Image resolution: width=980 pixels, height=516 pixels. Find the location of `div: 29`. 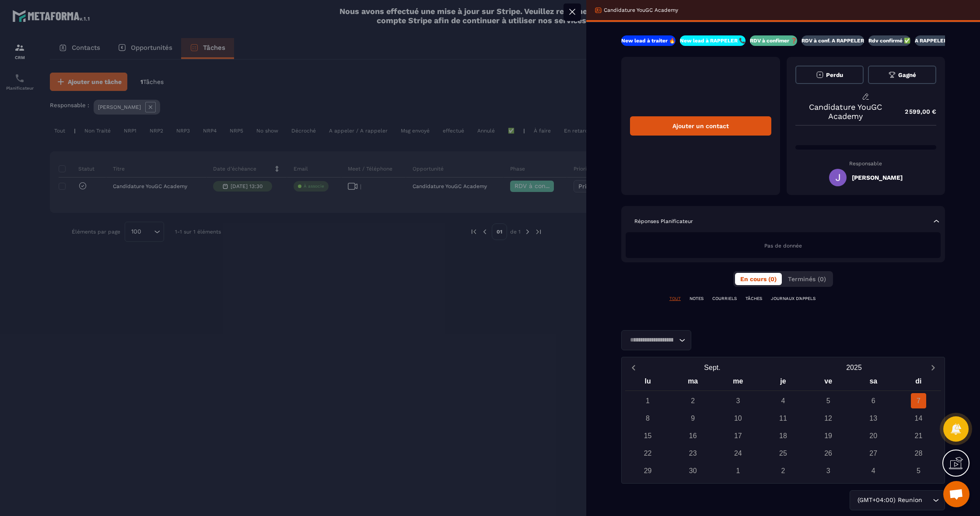

div: 29 is located at coordinates (648, 471).